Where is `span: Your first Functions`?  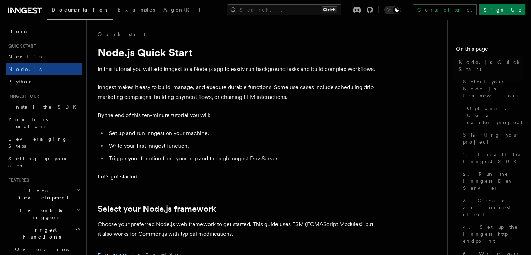 span: Your first Functions is located at coordinates (29, 123).